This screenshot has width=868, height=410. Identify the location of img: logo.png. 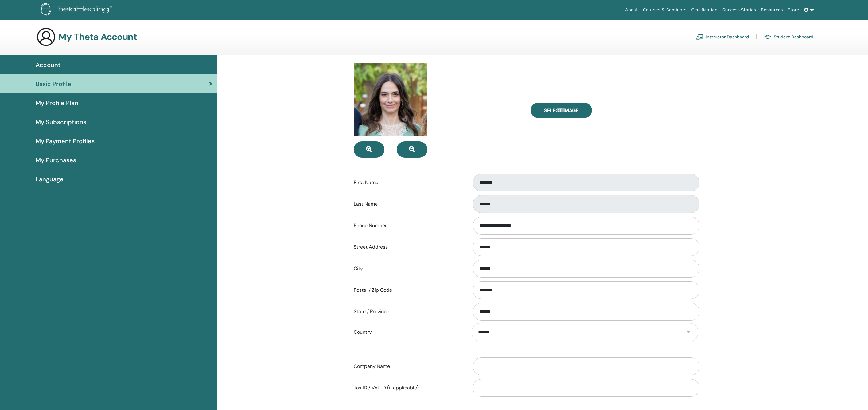
(77, 10).